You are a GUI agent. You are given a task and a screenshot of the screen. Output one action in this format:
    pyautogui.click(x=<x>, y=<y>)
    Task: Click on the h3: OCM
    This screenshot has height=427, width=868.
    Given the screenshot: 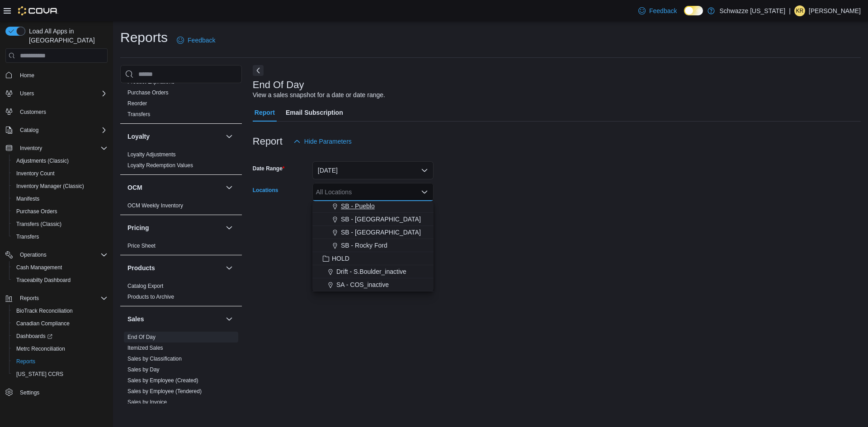 What is the action you would take?
    pyautogui.click(x=135, y=187)
    